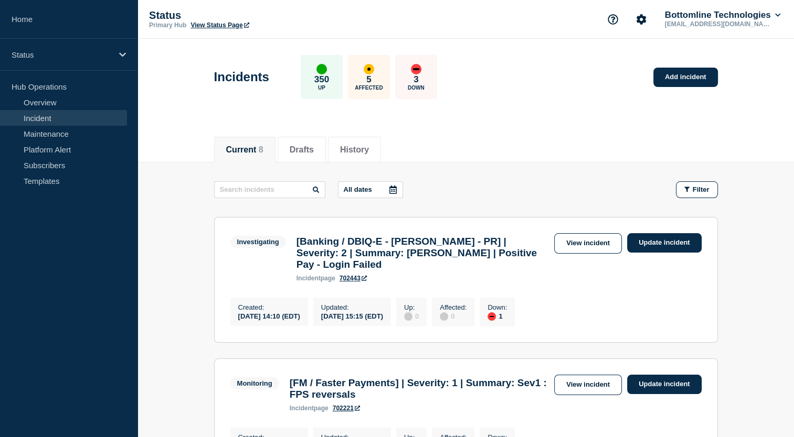  Describe the element at coordinates (497, 307) in the screenshot. I see `p: Down :` at that location.